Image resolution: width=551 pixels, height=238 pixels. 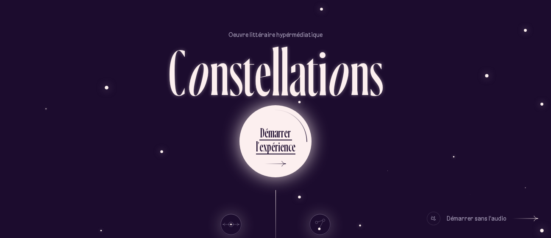 I want to click on div: x, so click(x=265, y=146).